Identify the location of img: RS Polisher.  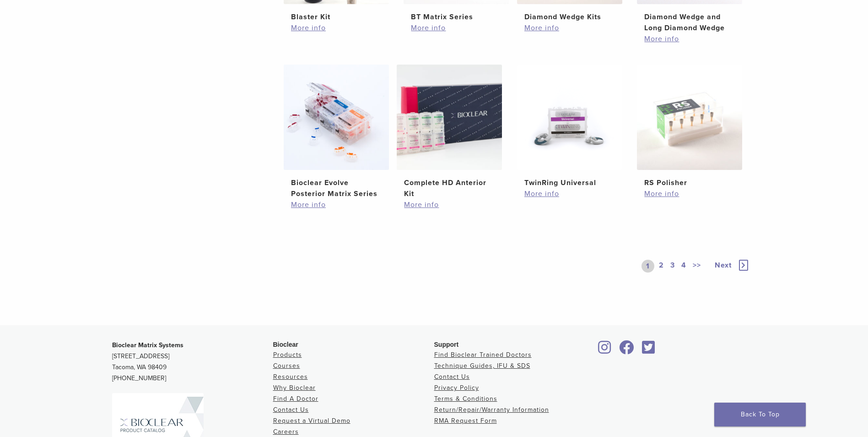
(689, 117).